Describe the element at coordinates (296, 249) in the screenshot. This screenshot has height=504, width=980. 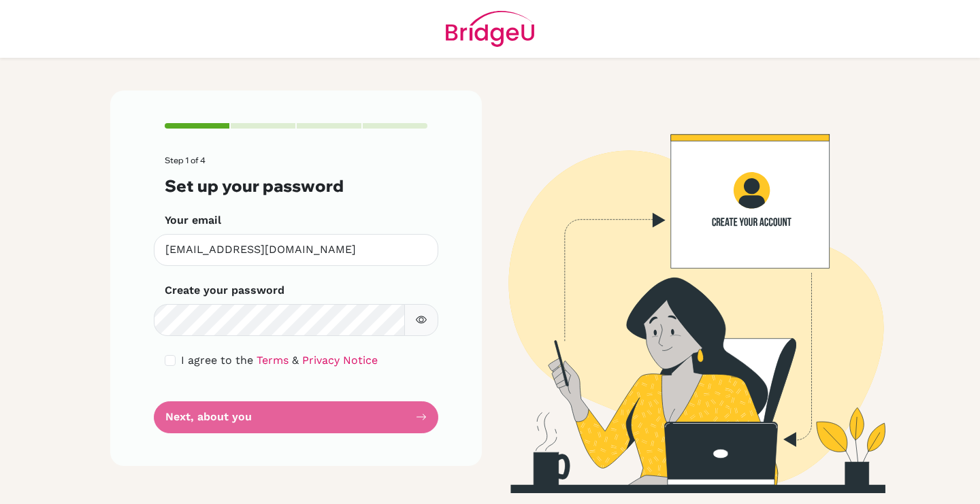
I see `input: Insert your email*` at that location.